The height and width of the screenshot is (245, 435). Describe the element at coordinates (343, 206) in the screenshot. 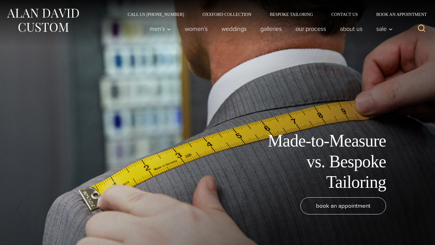

I see `span: book an appointment` at that location.